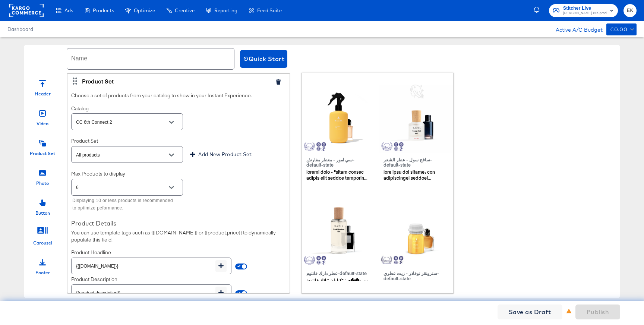 This screenshot has height=325, width=644. Describe the element at coordinates (414, 243) in the screenshot. I see `strong: lore ipsu dol sitame، con adipiscingel seddoei temporin utlab etdolorem aliquae admini veniamquis...` at that location.